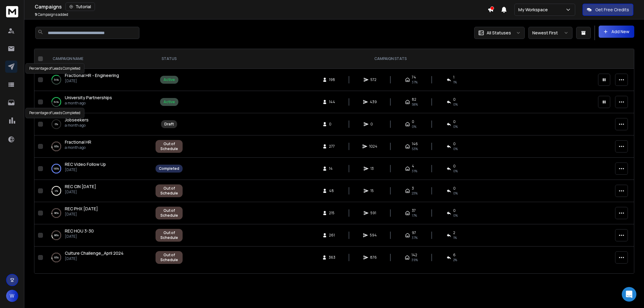  What do you see at coordinates (455, 260) in the screenshot?
I see `span: 2 %` at bounding box center [455, 260].